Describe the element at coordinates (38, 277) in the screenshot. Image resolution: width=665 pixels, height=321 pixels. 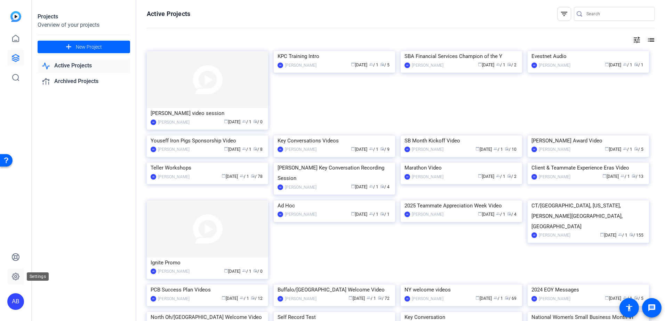
I see `div: Settings` at that location.